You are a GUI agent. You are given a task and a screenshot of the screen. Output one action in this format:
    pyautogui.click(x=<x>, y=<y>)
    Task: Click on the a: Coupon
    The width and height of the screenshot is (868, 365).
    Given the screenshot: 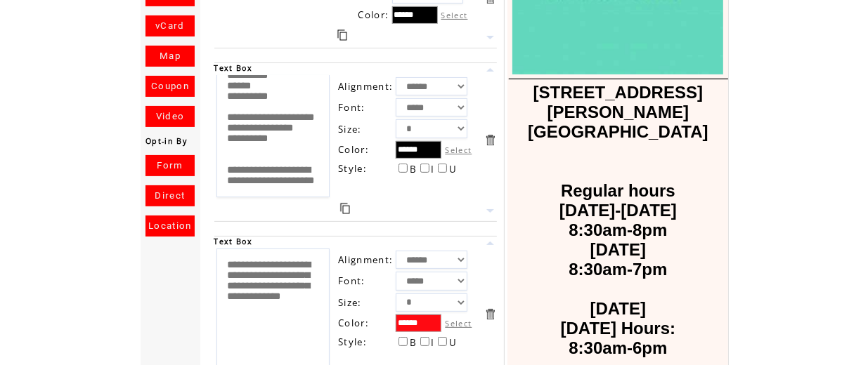 What is the action you would take?
    pyautogui.click(x=170, y=86)
    